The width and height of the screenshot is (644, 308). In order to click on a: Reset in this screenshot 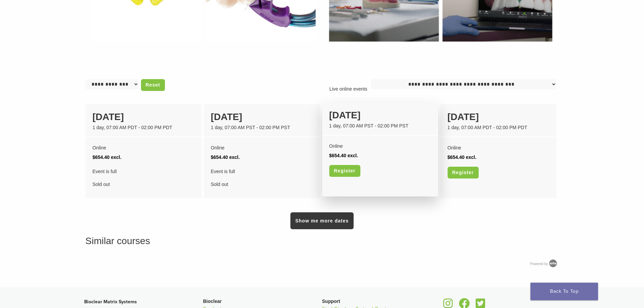, I will do `click(153, 85)`.